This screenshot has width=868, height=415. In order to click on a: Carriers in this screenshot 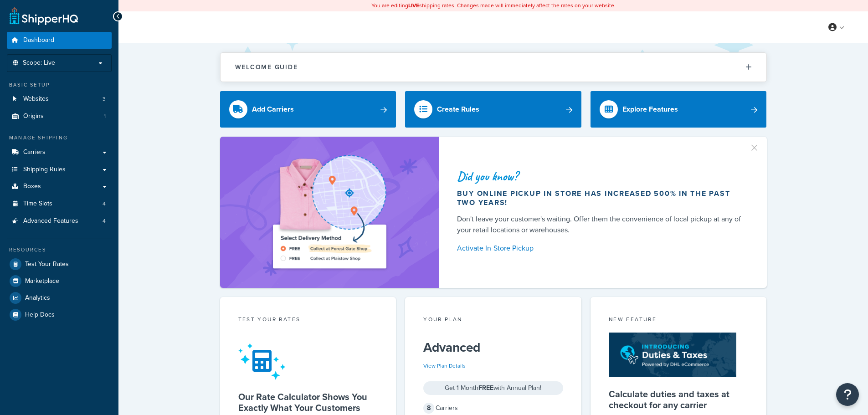, I will do `click(59, 152)`.